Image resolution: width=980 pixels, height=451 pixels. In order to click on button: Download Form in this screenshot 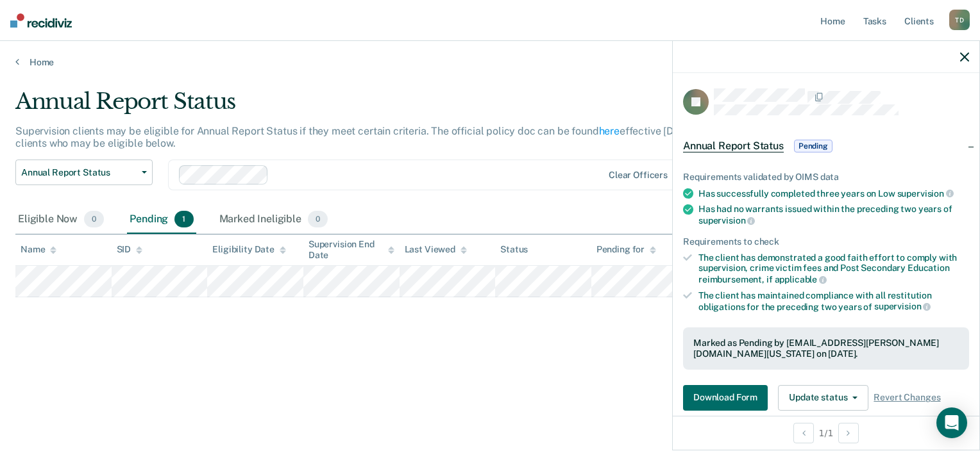, I will do `click(725, 398)`.